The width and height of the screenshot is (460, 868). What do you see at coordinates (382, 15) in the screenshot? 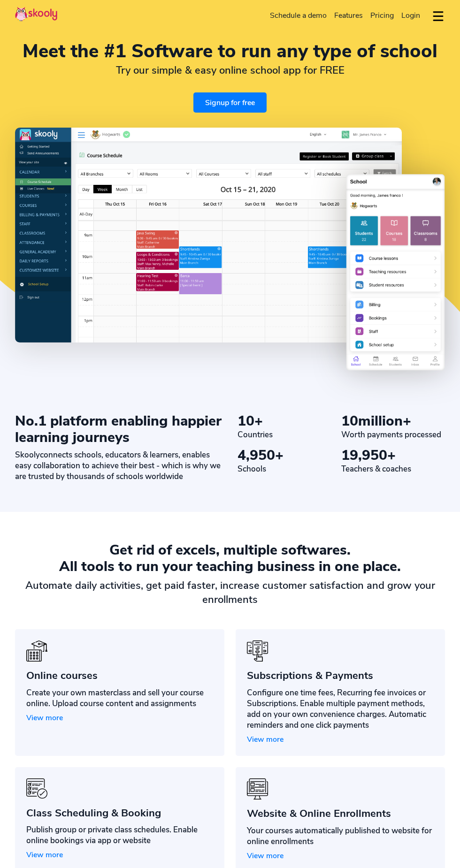
I see `span: Pricing` at bounding box center [382, 15].